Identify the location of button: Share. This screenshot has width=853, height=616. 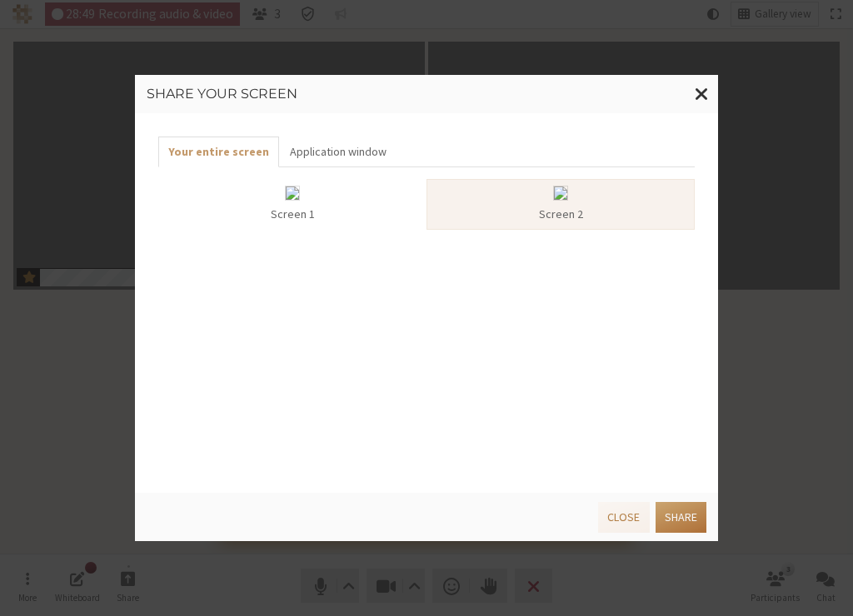
(681, 517).